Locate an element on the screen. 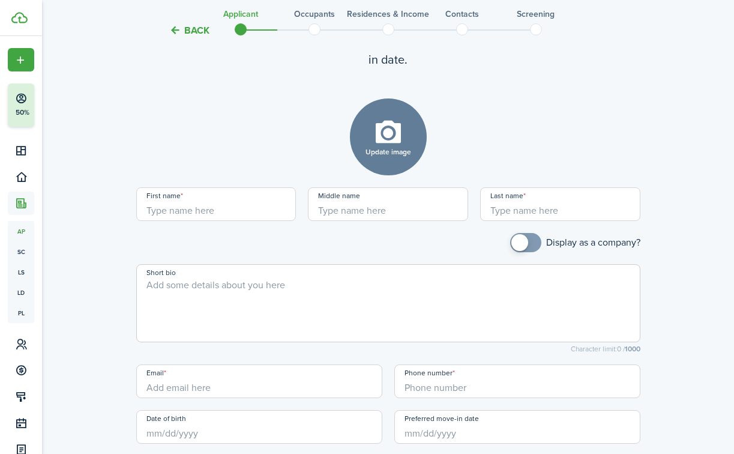 The width and height of the screenshot is (734, 454). span: pl is located at coordinates (21, 313).